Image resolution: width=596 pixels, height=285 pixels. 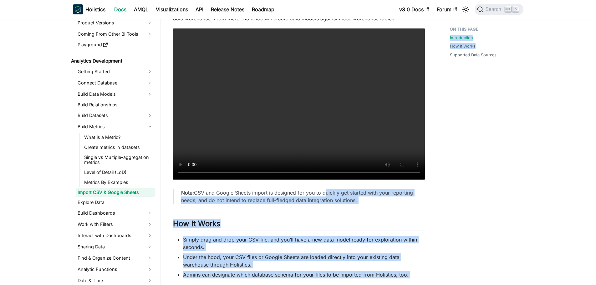 I want to click on a: Metrics By Examples, so click(x=119, y=182).